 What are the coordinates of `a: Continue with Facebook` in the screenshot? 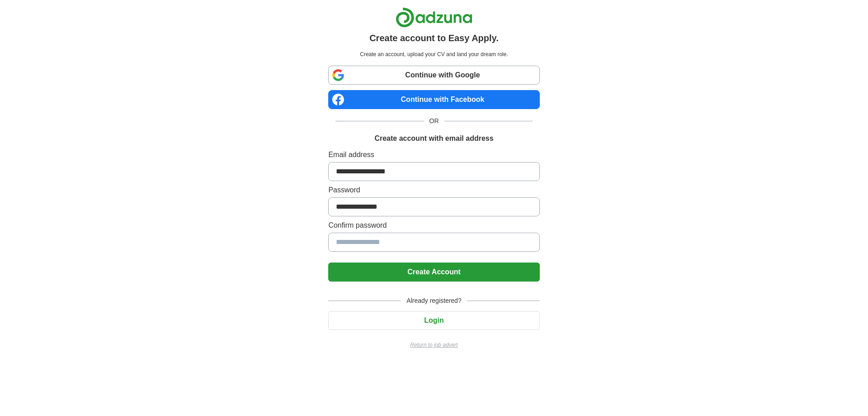 It's located at (434, 99).